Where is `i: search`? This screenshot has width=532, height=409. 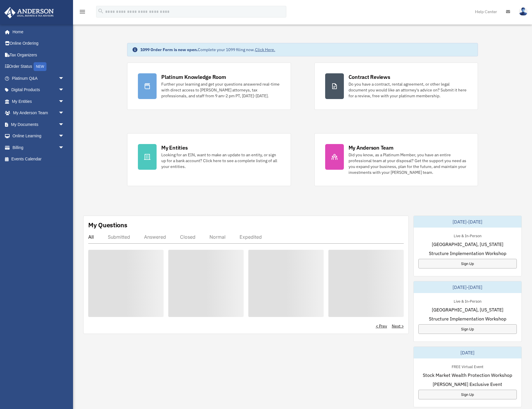 i: search is located at coordinates (101, 11).